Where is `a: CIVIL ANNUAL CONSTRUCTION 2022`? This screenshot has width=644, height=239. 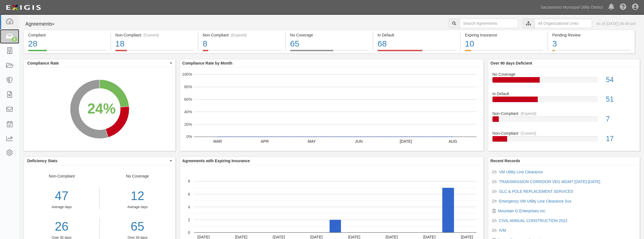
a: CIVIL ANNUAL CONSTRUCTION 2022 is located at coordinates (533, 221).